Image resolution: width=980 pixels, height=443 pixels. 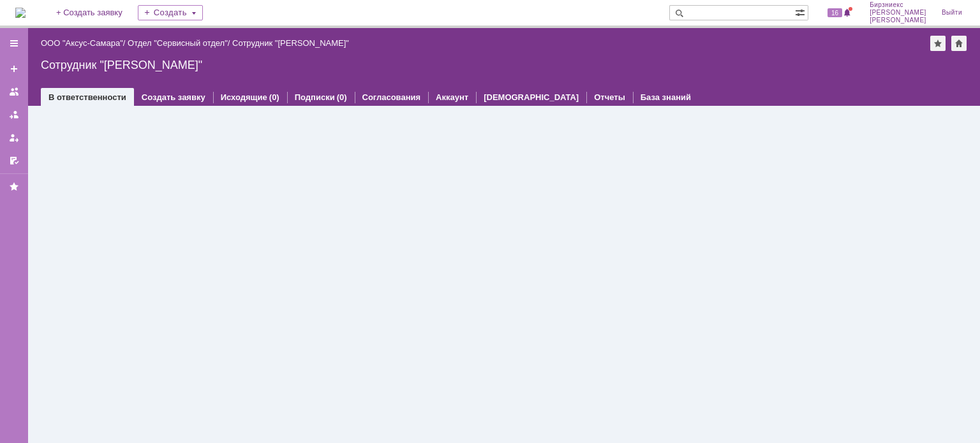 What do you see at coordinates (14, 161) in the screenshot?
I see `a: Мои согласования` at bounding box center [14, 161].